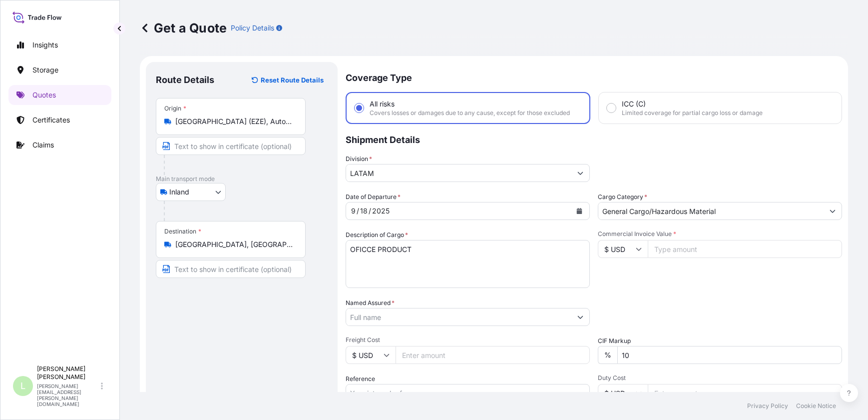  What do you see at coordinates (175, 108) in the screenshot?
I see `div: Origin` at bounding box center [175, 108].